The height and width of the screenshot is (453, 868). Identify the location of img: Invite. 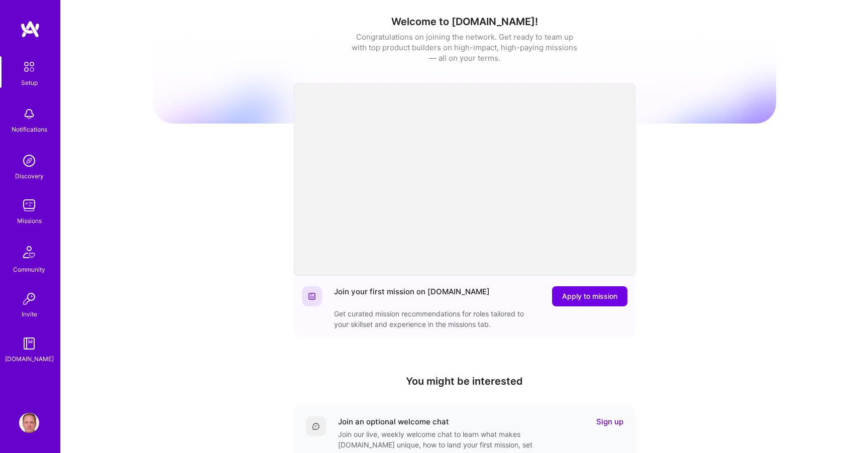
(29, 299).